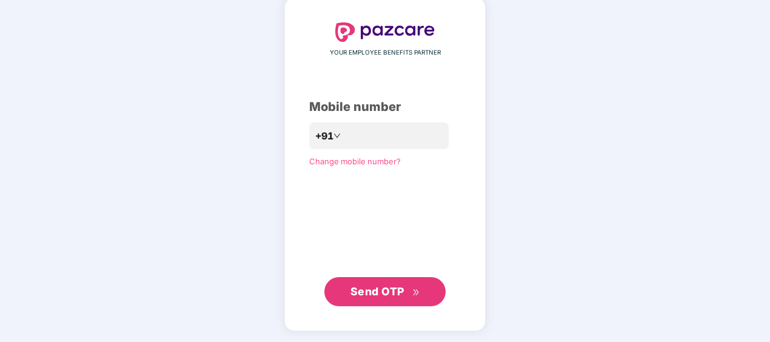 The height and width of the screenshot is (342, 770). Describe the element at coordinates (385, 53) in the screenshot. I see `span: YOUR EMPLOYEE BENEFITS PARTNER` at that location.